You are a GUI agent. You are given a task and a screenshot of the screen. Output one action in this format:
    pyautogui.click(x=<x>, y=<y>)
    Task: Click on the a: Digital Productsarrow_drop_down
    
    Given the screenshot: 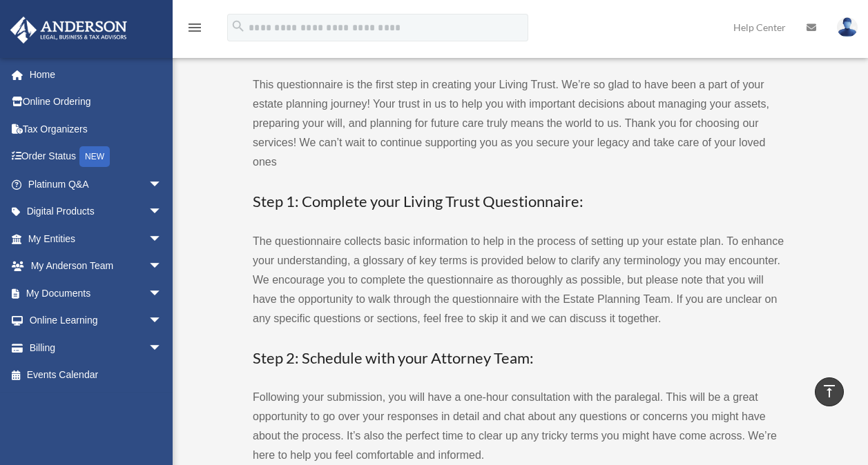 What is the action you would take?
    pyautogui.click(x=96, y=212)
    